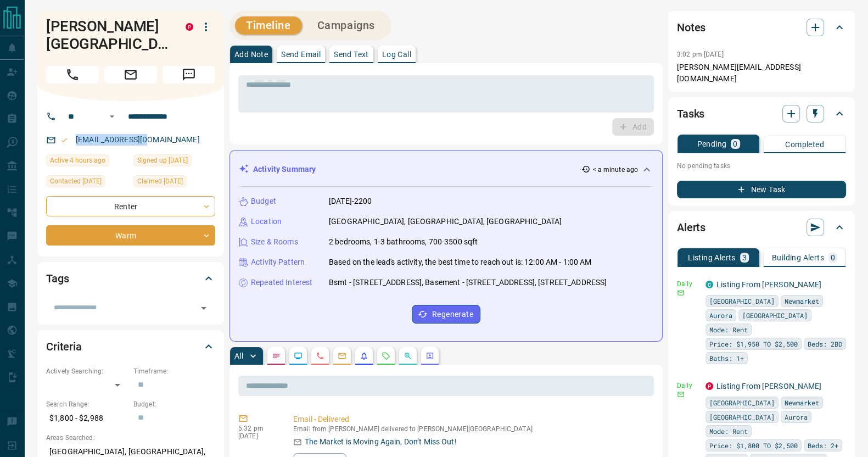 The image size is (868, 457). I want to click on p: Areas Searched:, so click(131, 438).